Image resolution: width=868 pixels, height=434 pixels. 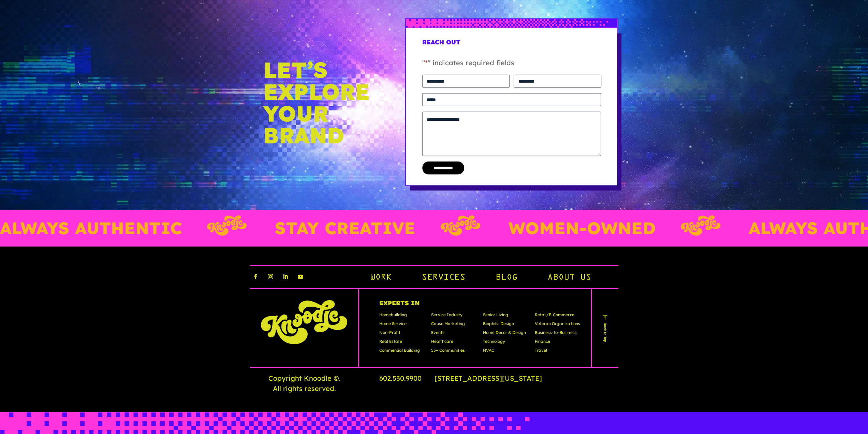 What do you see at coordinates (557, 334) in the screenshot?
I see `p: Business-to-Business` at bounding box center [557, 334].